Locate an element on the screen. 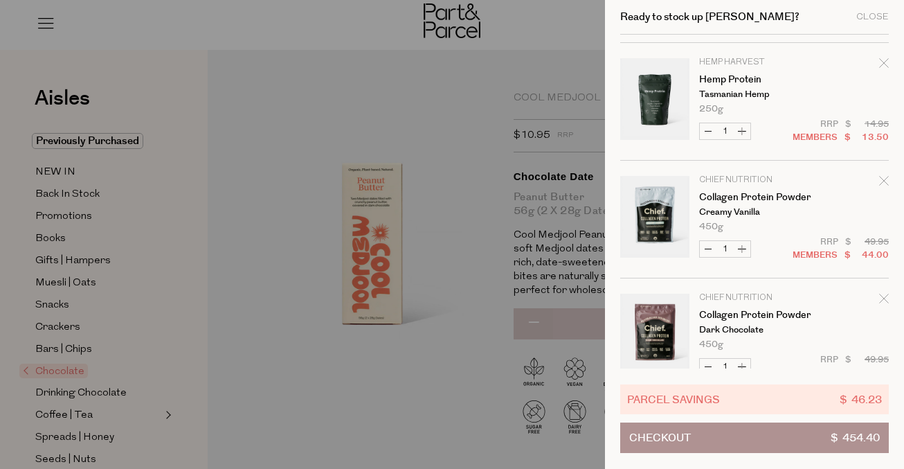  p: Creamy Vanilla is located at coordinates (753, 212).